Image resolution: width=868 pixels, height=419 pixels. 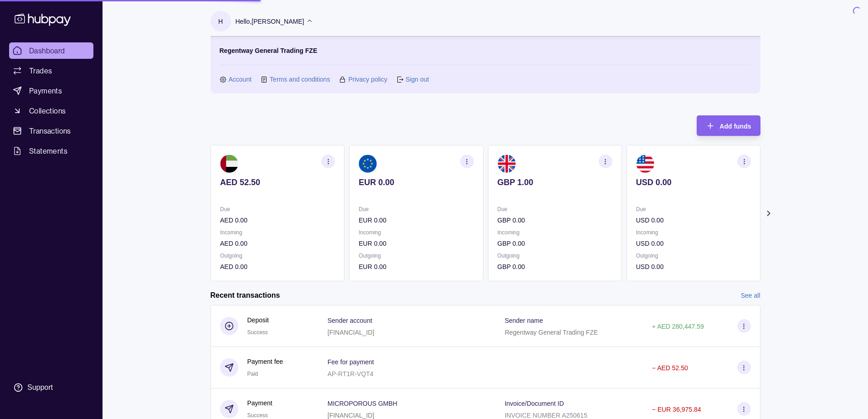 I want to click on p: Sender name, so click(x=524, y=320).